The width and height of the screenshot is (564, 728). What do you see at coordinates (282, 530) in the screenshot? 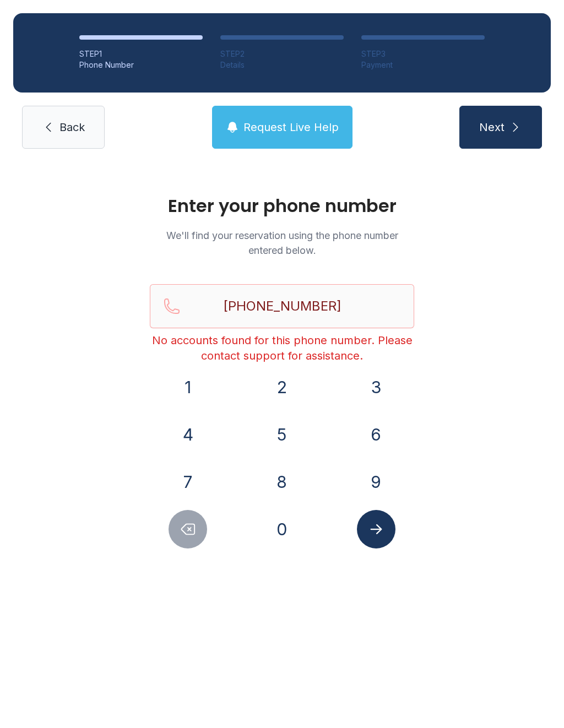
I see `button: 0` at bounding box center [282, 530].